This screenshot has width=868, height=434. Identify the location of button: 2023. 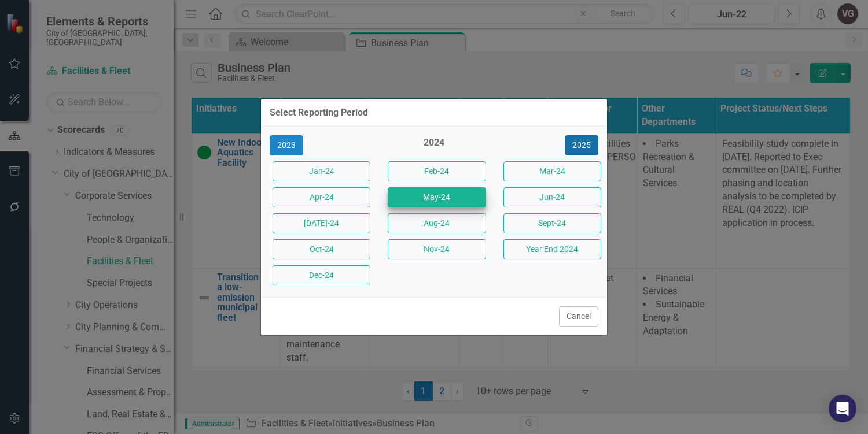
(286, 145).